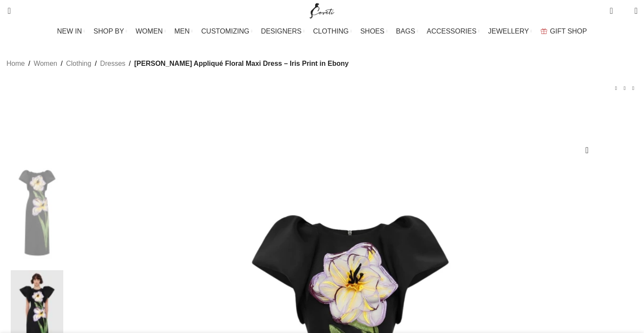  I want to click on div: Main navigation, so click(322, 31).